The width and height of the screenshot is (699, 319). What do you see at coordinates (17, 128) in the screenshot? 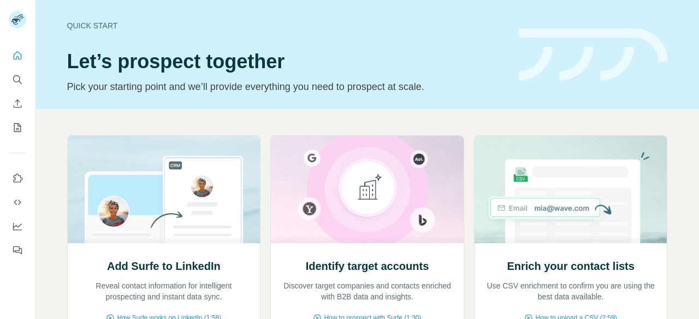
I see `button: My lists` at bounding box center [17, 128].